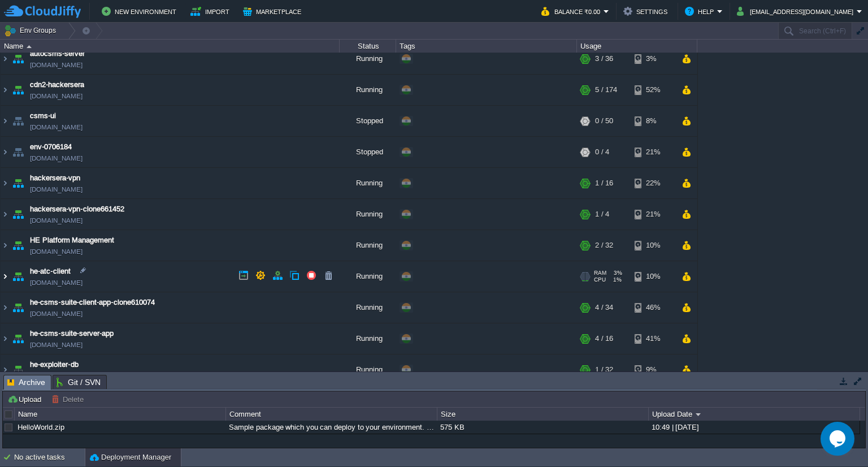 This screenshot has height=467, width=868. Describe the element at coordinates (49, 458) in the screenshot. I see `div: No active tasks` at that location.